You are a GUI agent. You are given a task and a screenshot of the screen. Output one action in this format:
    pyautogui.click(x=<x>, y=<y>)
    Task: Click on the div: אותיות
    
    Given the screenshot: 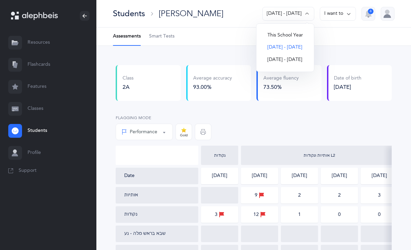 What is the action you would take?
    pyautogui.click(x=131, y=195)
    